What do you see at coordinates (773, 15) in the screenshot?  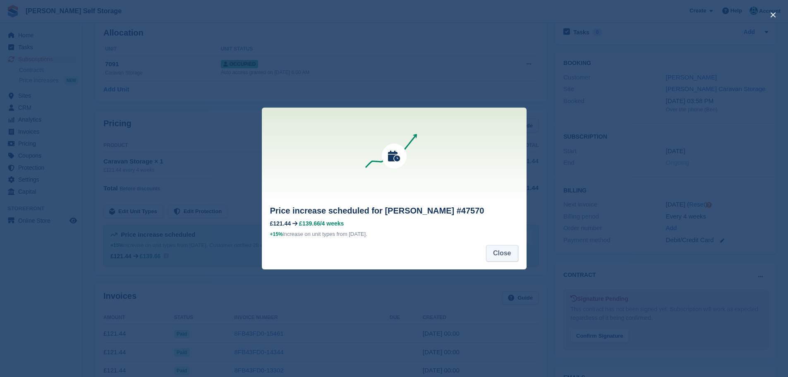 I see `button: close` at bounding box center [773, 15].